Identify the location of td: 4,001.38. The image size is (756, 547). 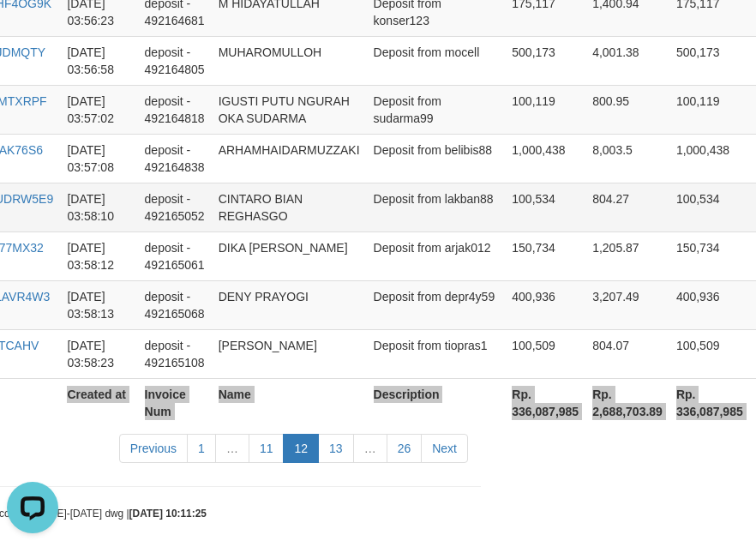
(627, 60).